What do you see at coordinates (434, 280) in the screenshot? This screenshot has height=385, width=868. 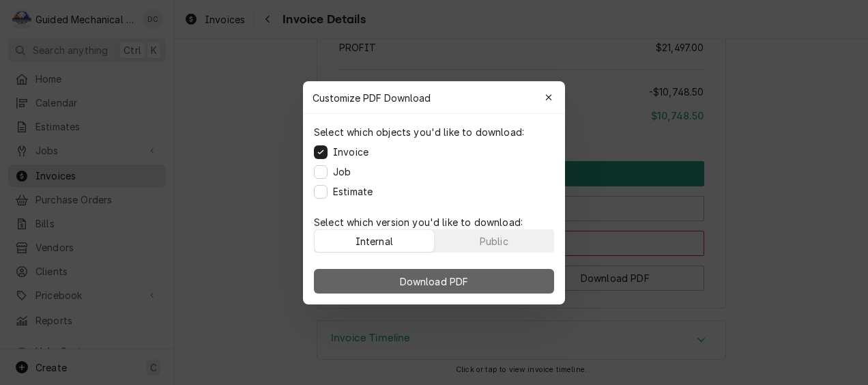 I see `span: Download PDF` at bounding box center [434, 280].